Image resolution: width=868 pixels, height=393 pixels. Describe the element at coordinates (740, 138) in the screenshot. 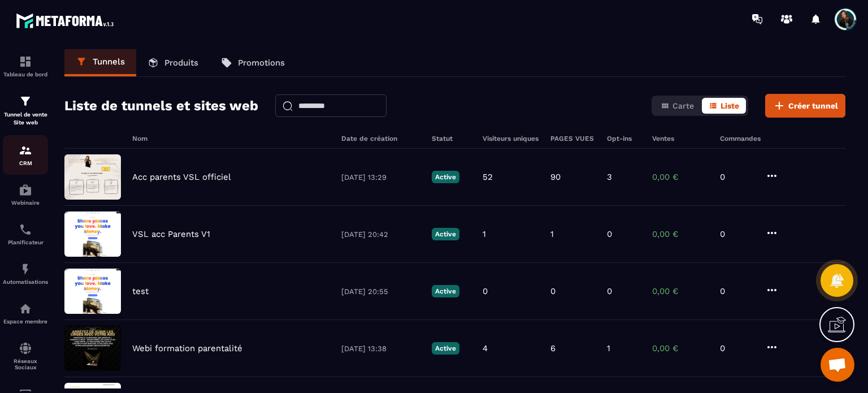

I see `h6: Commandes` at that location.